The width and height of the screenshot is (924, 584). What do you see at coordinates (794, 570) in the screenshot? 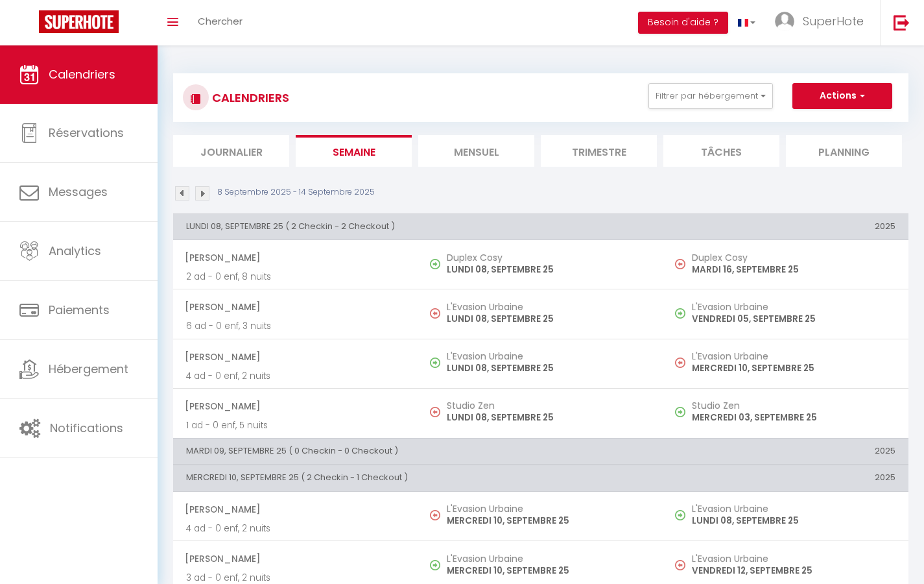
I see `p: VENDREDI 12, SEPTEMBRE 25` at bounding box center [794, 570].